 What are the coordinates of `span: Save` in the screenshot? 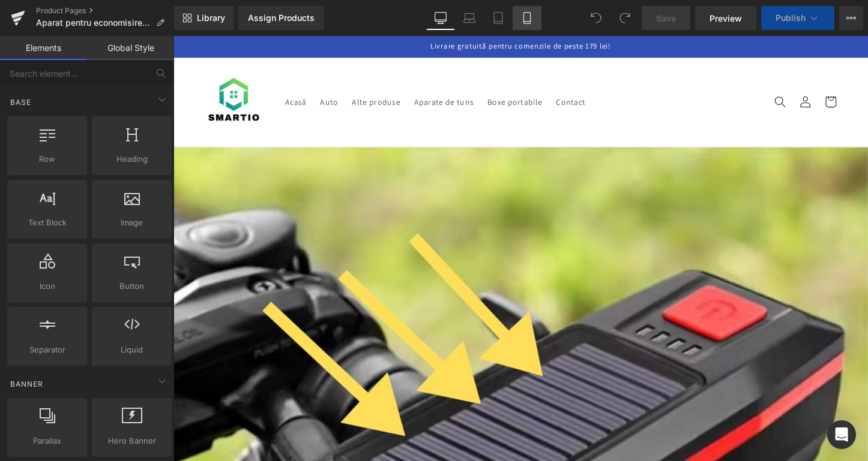 It's located at (666, 18).